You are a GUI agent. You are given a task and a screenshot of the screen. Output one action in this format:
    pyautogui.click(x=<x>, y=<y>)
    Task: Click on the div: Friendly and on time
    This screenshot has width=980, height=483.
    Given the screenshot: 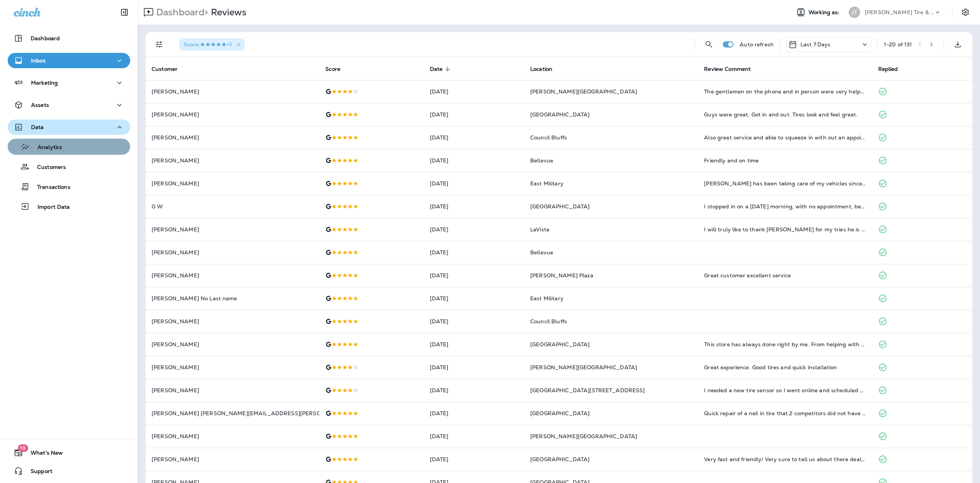 What is the action you would take?
    pyautogui.click(x=785, y=160)
    